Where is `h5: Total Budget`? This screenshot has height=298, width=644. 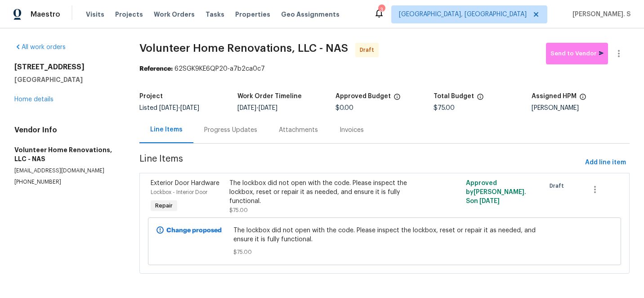
h5: Total Budget is located at coordinates (454, 96).